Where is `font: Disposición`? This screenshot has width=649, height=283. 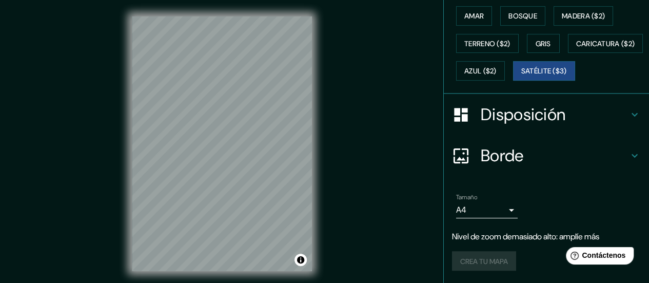
font: Disposición is located at coordinates (523, 114).